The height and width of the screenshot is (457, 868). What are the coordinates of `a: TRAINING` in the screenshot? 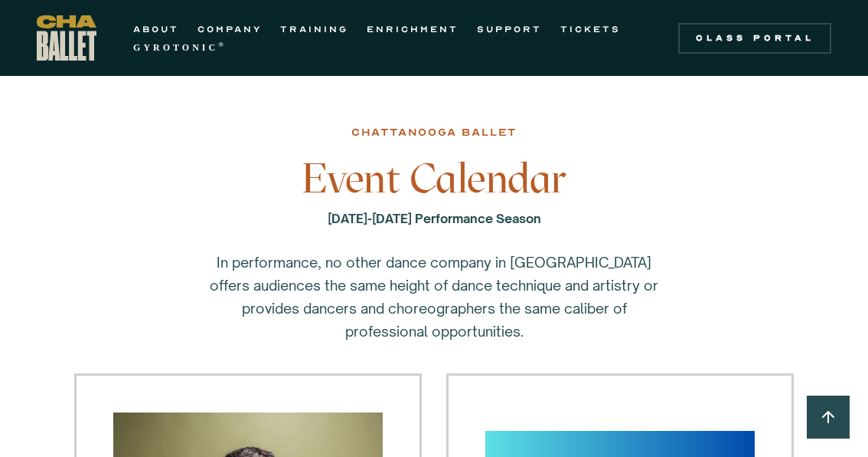 It's located at (314, 29).